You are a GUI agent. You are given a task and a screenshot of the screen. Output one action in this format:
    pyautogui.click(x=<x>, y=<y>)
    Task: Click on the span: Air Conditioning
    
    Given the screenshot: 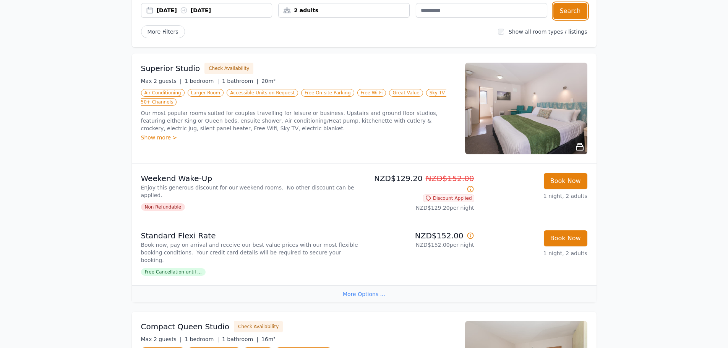 What is the action you would take?
    pyautogui.click(x=163, y=93)
    